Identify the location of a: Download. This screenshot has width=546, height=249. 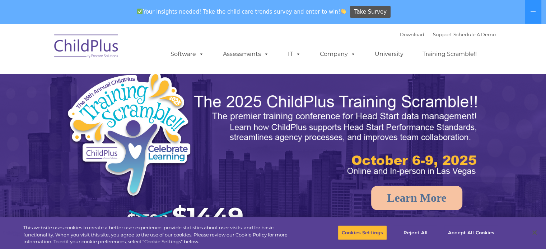
(412, 34).